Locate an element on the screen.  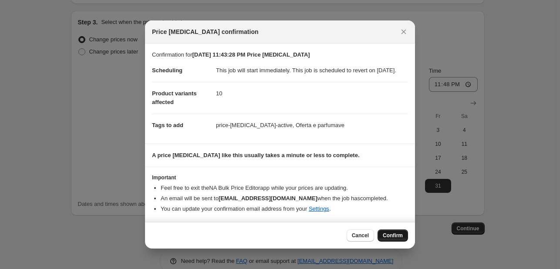
a: Settings is located at coordinates (319, 209).